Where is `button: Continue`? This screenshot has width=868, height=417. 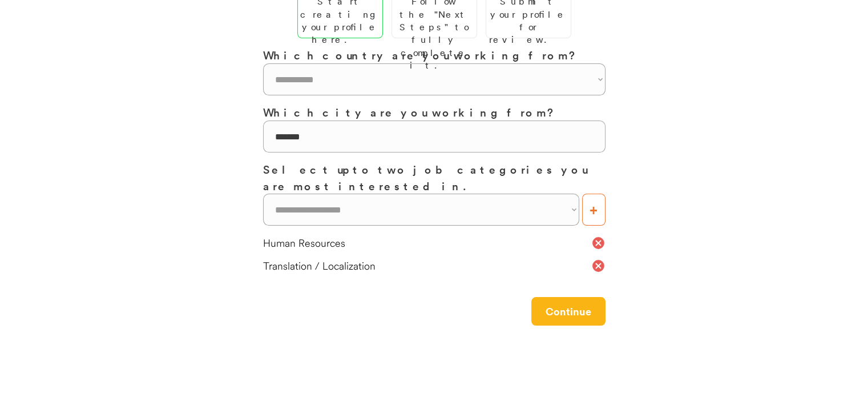
button: Continue is located at coordinates (568, 311).